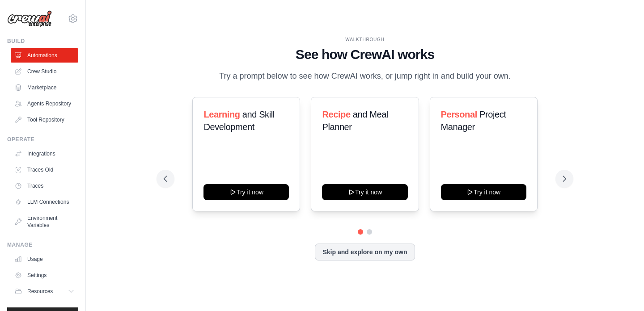 Image resolution: width=644 pixels, height=311 pixels. I want to click on div: Manage, so click(42, 245).